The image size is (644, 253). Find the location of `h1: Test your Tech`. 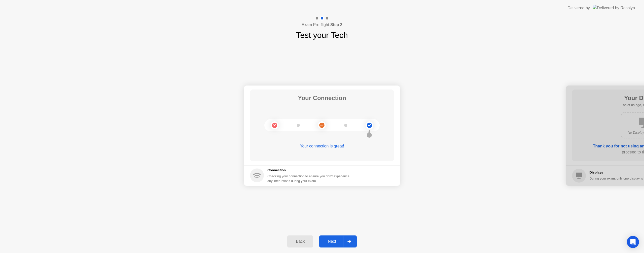

h1: Test your Tech is located at coordinates (322, 35).